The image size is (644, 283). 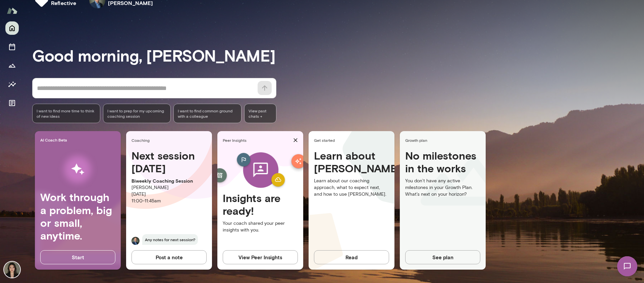 What do you see at coordinates (260, 227) in the screenshot?
I see `p: Your coach shared your peer insights with you.` at bounding box center [260, 227].